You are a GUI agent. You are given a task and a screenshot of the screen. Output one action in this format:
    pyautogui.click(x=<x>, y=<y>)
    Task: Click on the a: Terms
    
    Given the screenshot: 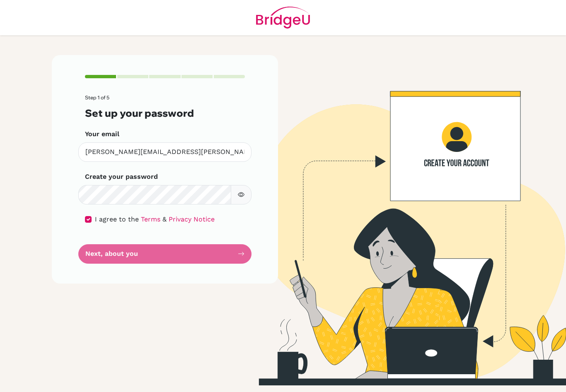 What is the action you would take?
    pyautogui.click(x=150, y=219)
    